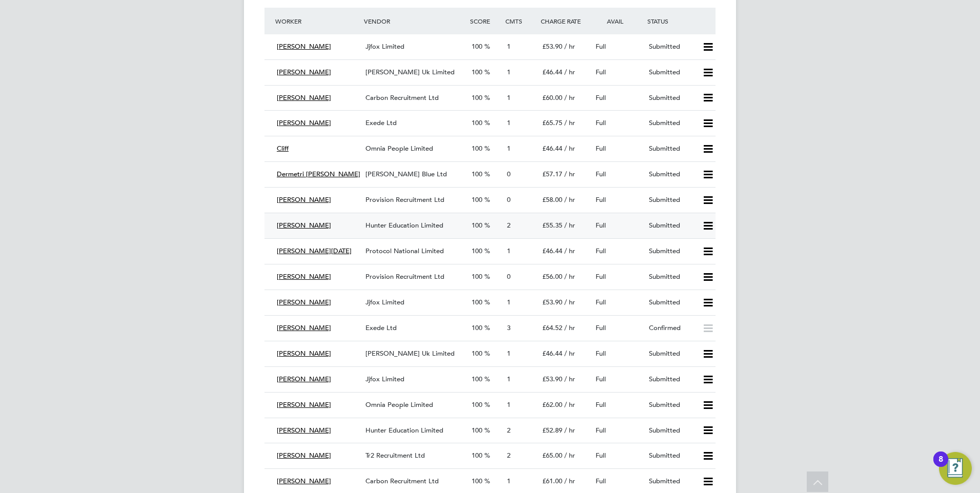 The height and width of the screenshot is (493, 980). Describe the element at coordinates (485, 21) in the screenshot. I see `div: Score` at that location.